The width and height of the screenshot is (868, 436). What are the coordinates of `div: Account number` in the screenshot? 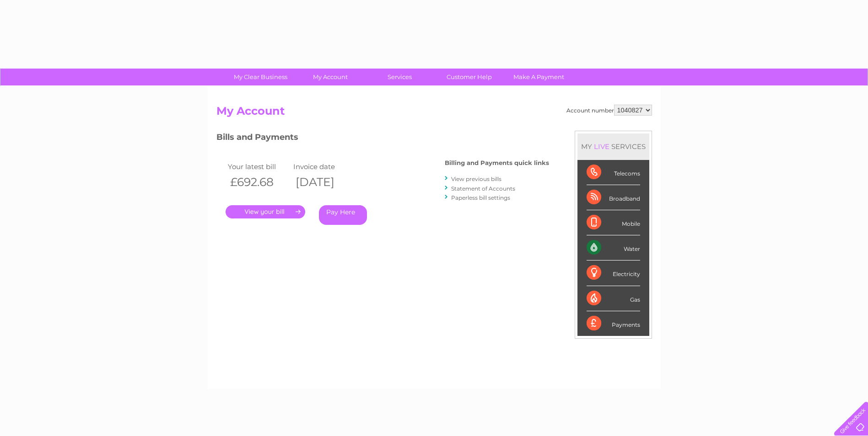 It's located at (609, 110).